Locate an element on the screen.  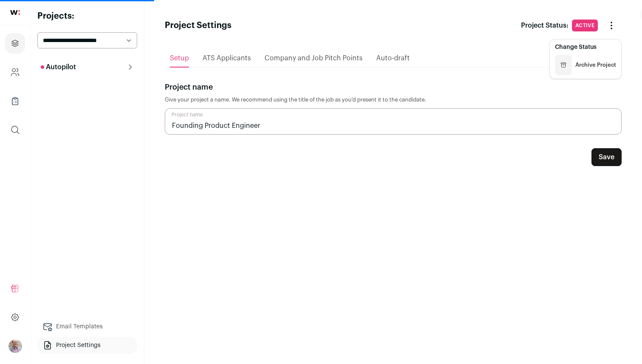
p: Give your project a name. We recommend using the title of the job as you'd present it to the cand... is located at coordinates (393, 100).